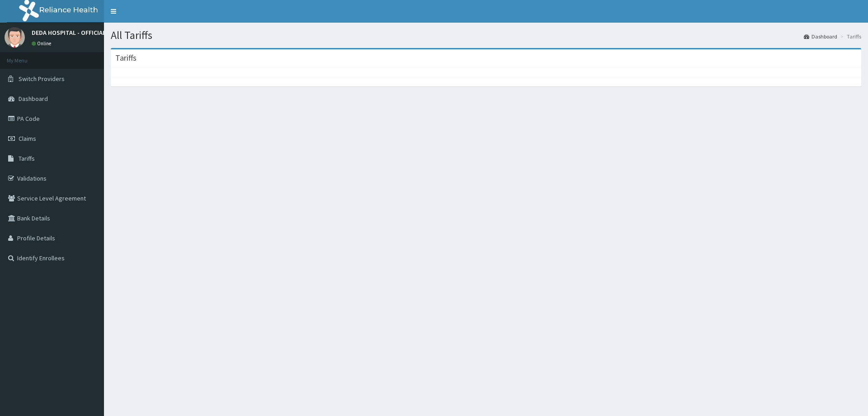 The image size is (868, 416). I want to click on h1: All Tariffs, so click(486, 35).